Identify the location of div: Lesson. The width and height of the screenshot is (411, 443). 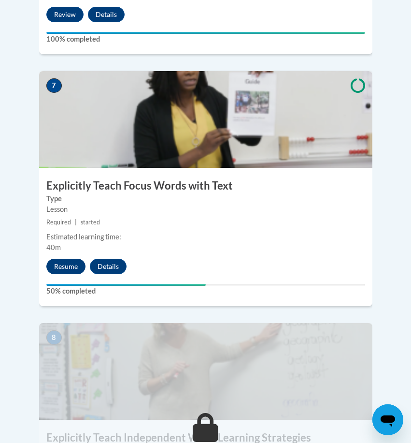
(206, 209).